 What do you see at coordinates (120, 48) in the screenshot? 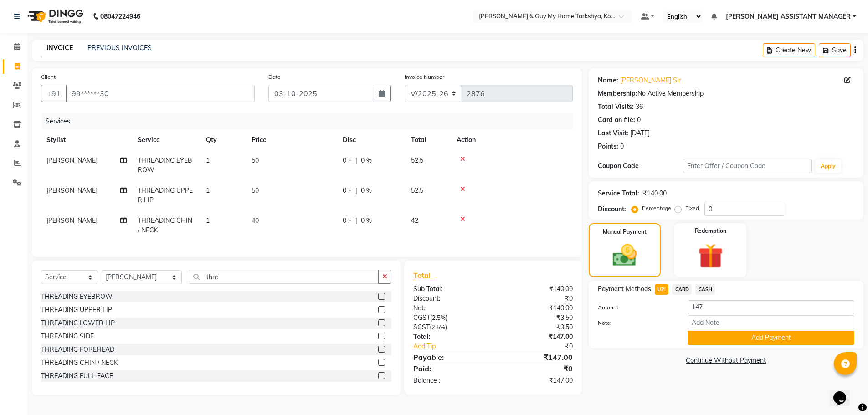
I see `a: PREVIOUS INVOICES` at bounding box center [120, 48].